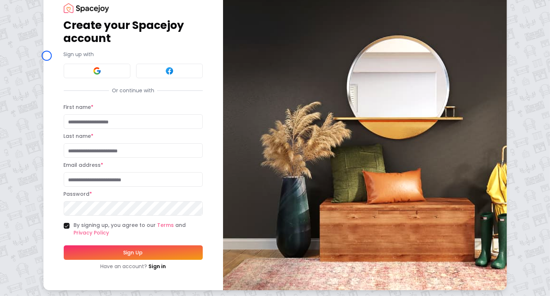 The width and height of the screenshot is (550, 296). I want to click on a: Privacy Policy, so click(92, 233).